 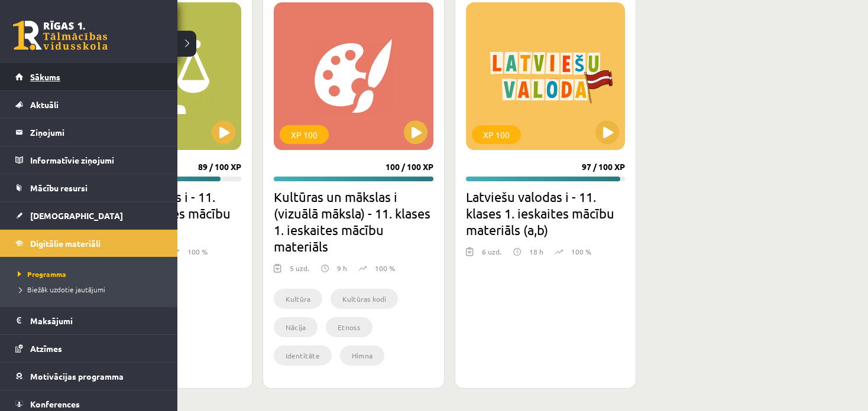 What do you see at coordinates (90, 289) in the screenshot?
I see `a: Biežāk uzdotie jautājumi` at bounding box center [90, 289].